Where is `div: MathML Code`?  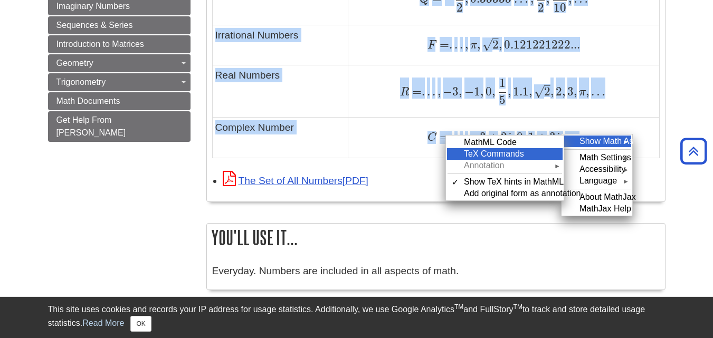
div: MathML Code is located at coordinates (505, 143).